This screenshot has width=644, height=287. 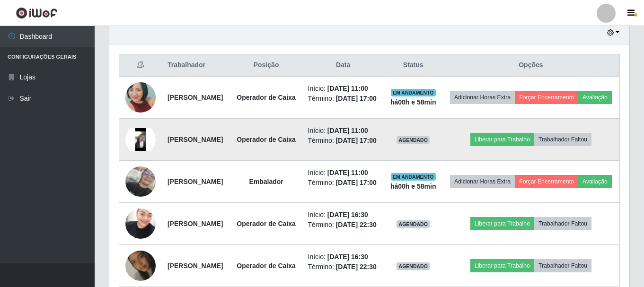 I want to click on th: Posição, so click(x=266, y=65).